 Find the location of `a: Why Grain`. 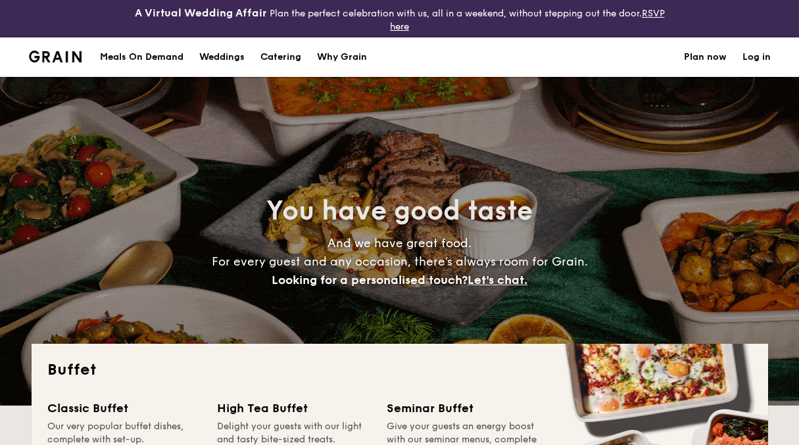

a: Why Grain is located at coordinates (342, 57).